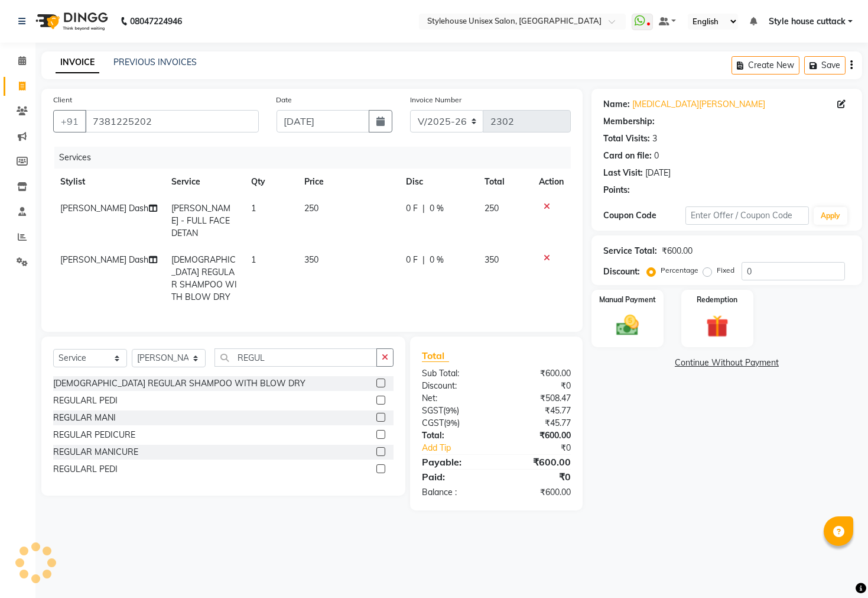 This screenshot has width=868, height=598. What do you see at coordinates (538, 398) in the screenshot?
I see `div: ₹508.47` at bounding box center [538, 398].